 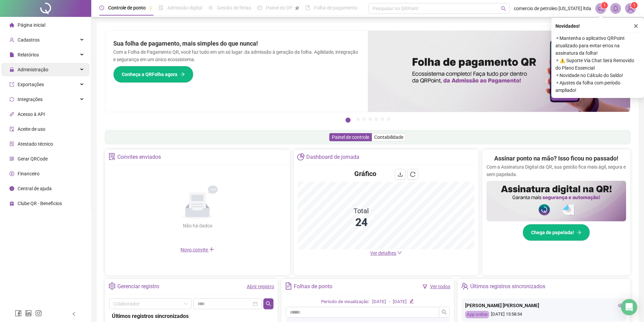 I want to click on span: Admissão digital, so click(x=185, y=8).